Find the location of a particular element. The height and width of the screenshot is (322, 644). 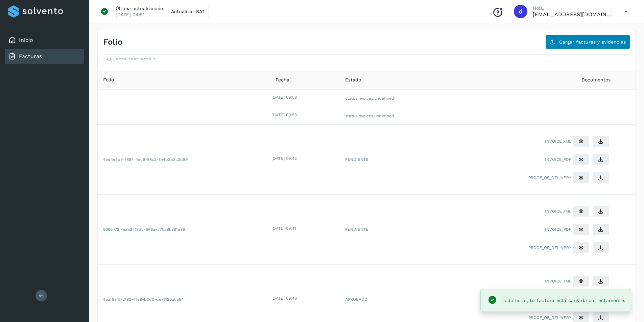

span: Estado is located at coordinates (353, 80).